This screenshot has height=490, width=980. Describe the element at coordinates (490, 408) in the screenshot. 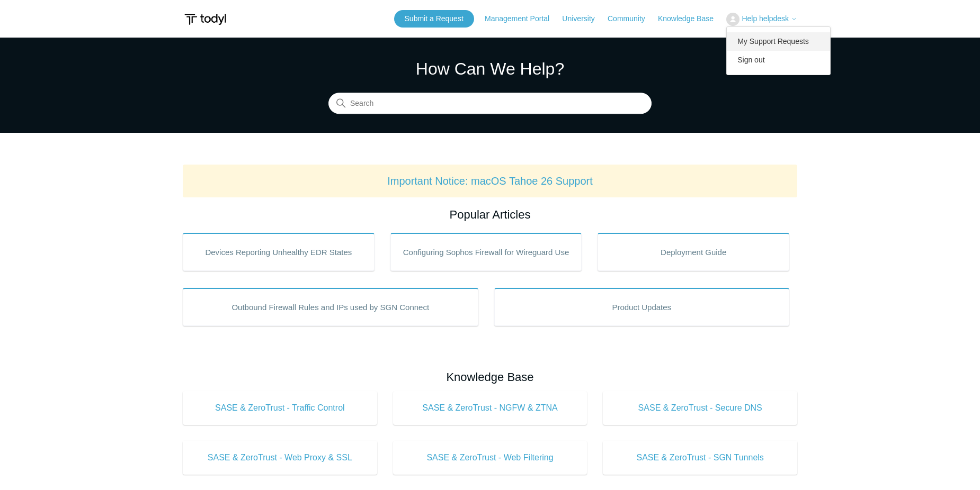

I see `a: SASE & ZeroTrust - NGFW & ZTNA` at that location.